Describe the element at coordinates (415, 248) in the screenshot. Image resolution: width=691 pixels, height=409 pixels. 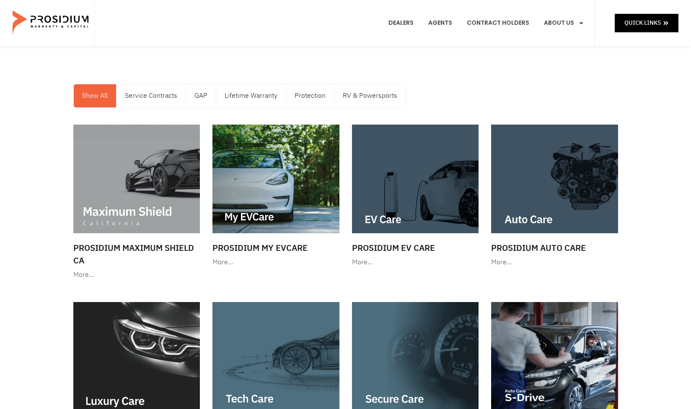
I see `h3: Prosidium EV Care` at that location.